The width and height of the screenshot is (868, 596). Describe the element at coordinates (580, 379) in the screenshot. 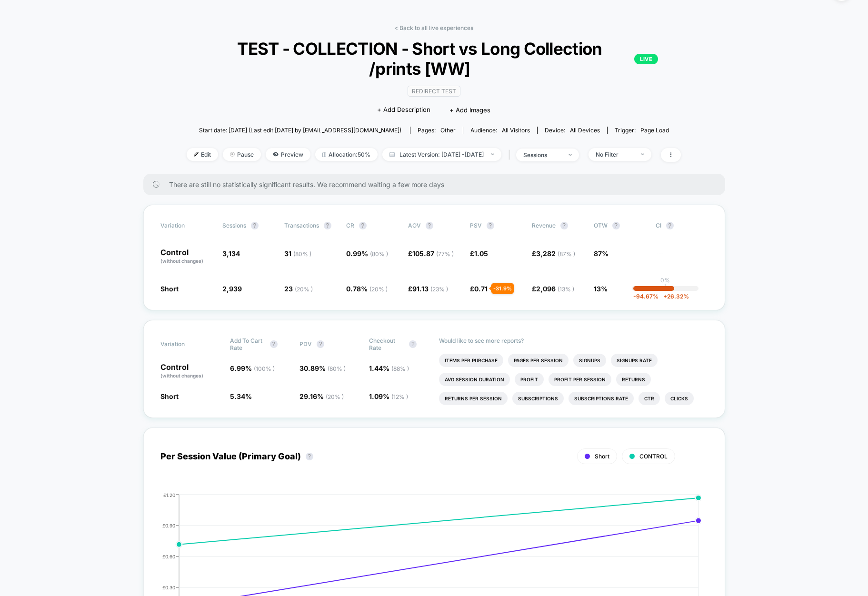

I see `li: Profit Per Session` at that location.